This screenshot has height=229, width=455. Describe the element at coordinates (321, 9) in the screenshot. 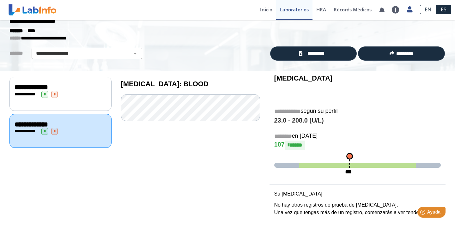

I see `span: HRA` at that location.